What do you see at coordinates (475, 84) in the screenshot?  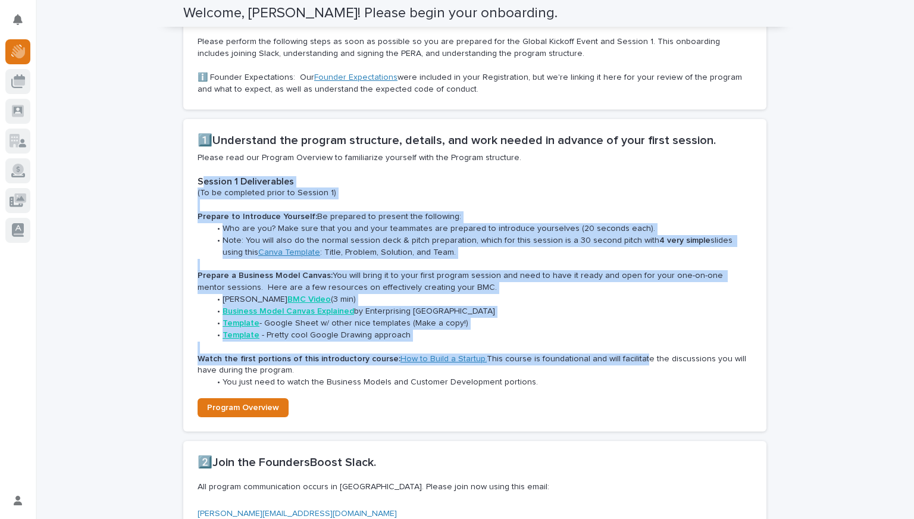 I see `p: ℹ️ Founder Expectations: Our were included in your Registration, but we're linking it here for yo...` at bounding box center [475, 84].